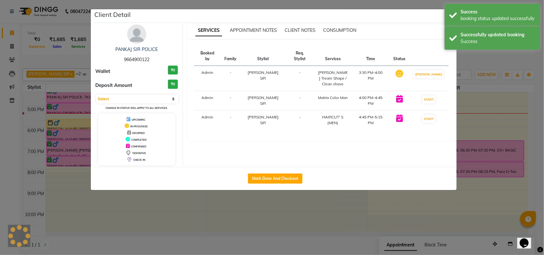  I want to click on span: DROPPED, so click(138, 133).